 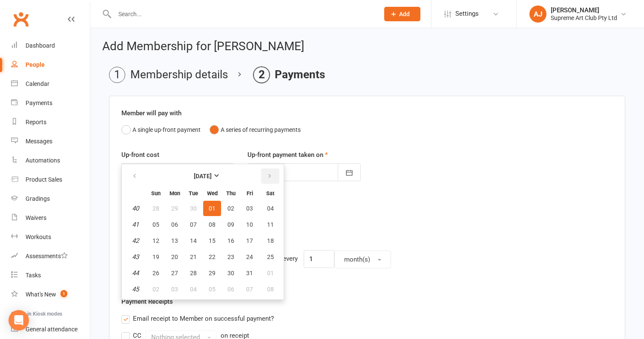 What do you see at coordinates (168, 75) in the screenshot?
I see `li: Membership details` at bounding box center [168, 75].